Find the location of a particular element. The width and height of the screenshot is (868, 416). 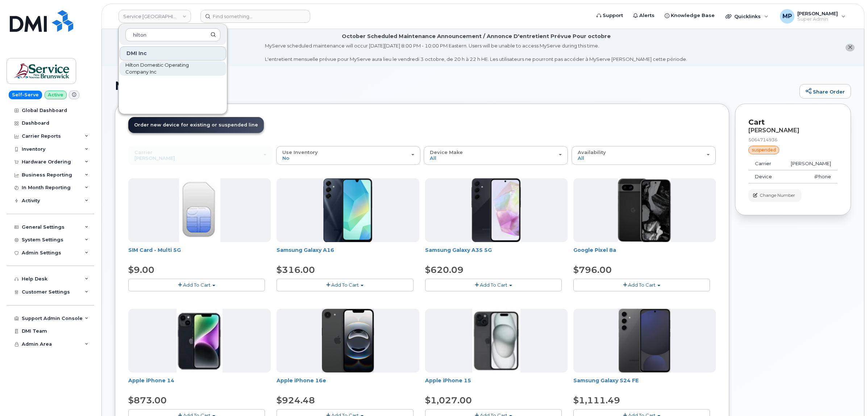

img: iphone16e.png is located at coordinates (348, 341).